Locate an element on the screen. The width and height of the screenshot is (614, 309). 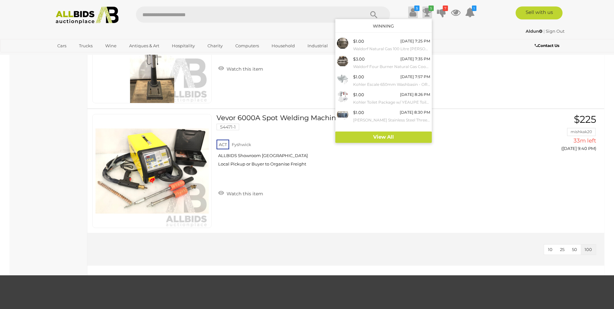
button: 25 is located at coordinates (563, 249).